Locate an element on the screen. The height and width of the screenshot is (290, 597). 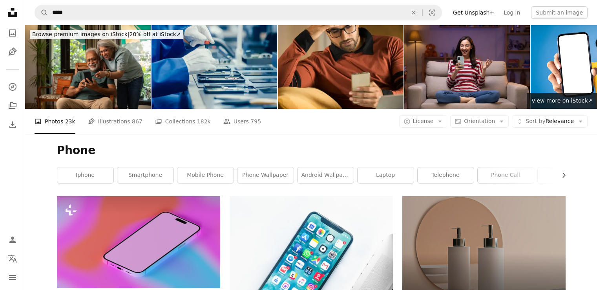
button: Language is located at coordinates (13, 258).